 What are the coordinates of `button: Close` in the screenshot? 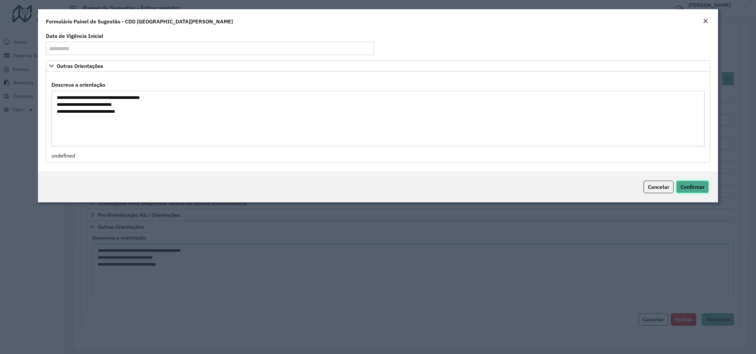 It's located at (705, 21).